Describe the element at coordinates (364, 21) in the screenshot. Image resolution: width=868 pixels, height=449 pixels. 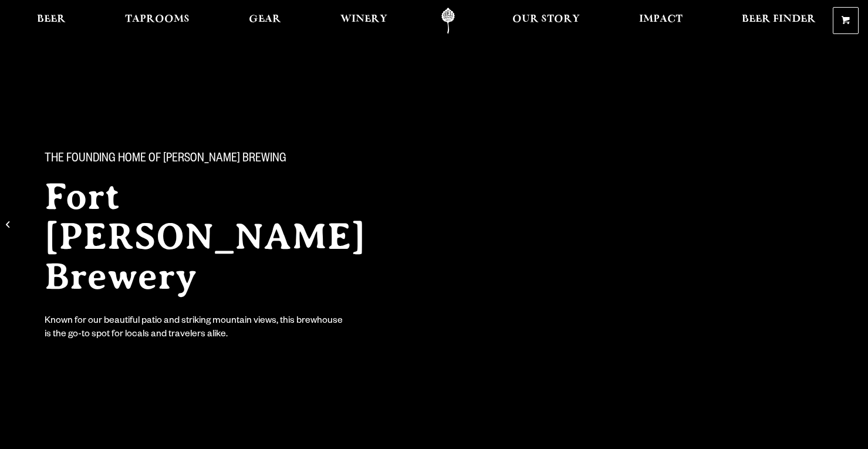
I see `a: Winery` at that location.